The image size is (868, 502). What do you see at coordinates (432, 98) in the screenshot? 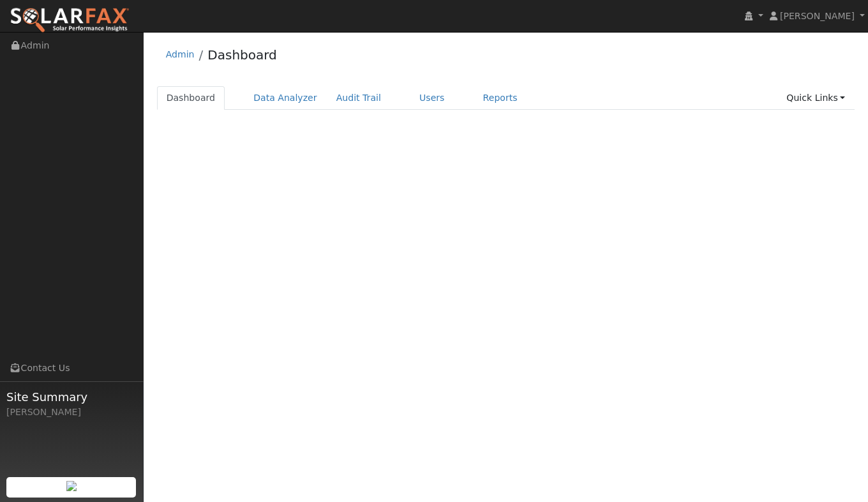
I see `a: Users` at bounding box center [432, 98].